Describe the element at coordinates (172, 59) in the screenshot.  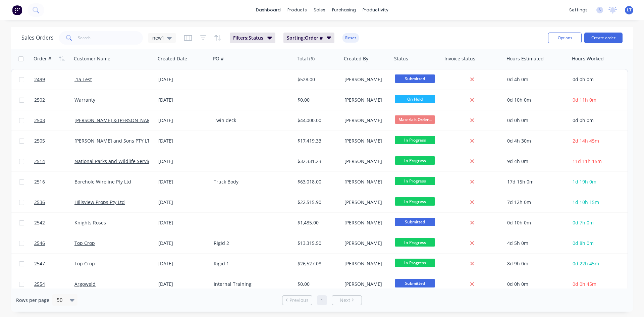
I see `div: Created Date` at that location.